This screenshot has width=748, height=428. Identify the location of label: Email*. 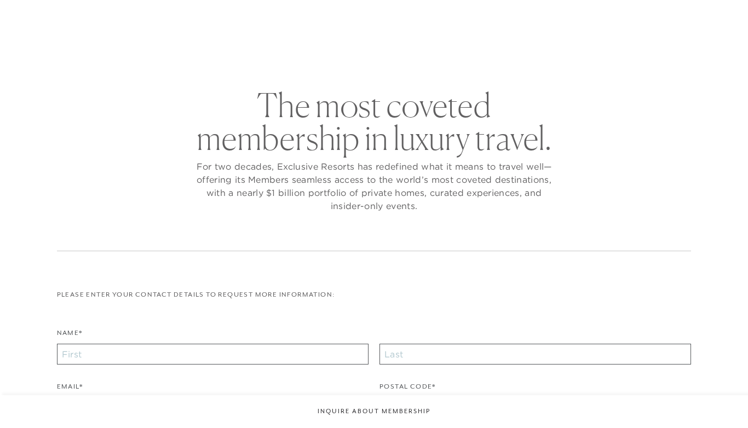
(70, 389).